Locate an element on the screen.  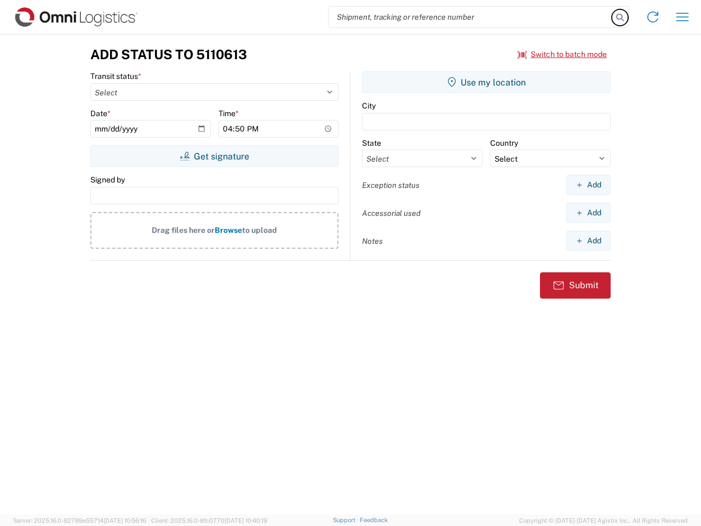
label: City is located at coordinates (368, 106).